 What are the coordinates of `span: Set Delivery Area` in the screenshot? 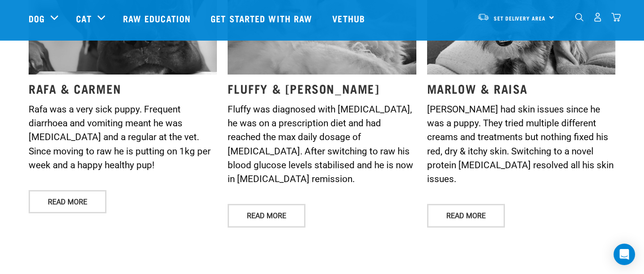 It's located at (520, 18).